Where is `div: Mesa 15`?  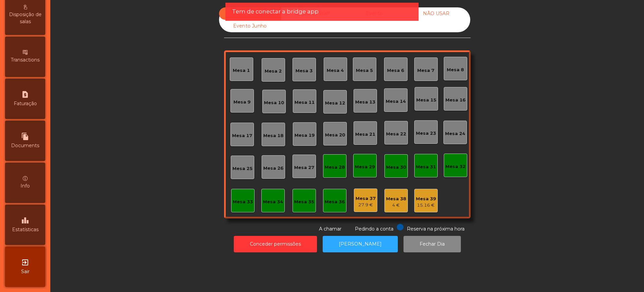
div: Mesa 15 is located at coordinates (427, 100).